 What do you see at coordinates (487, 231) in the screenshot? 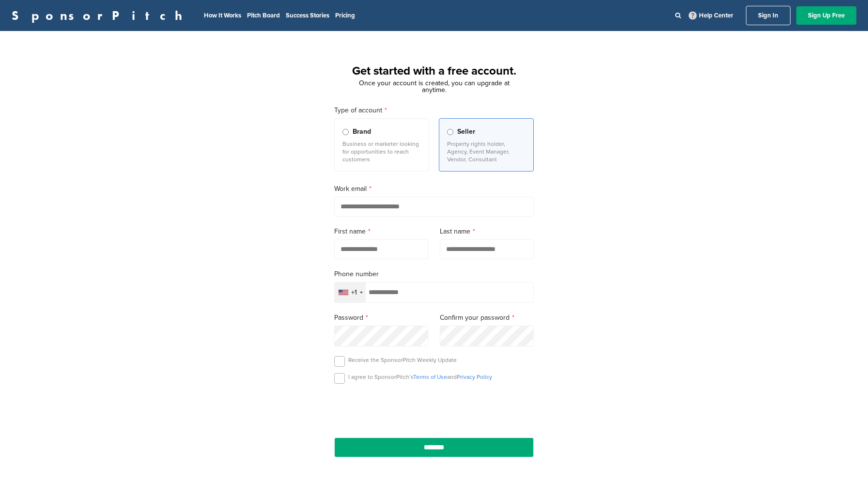
I see `label: Last name` at bounding box center [487, 231].